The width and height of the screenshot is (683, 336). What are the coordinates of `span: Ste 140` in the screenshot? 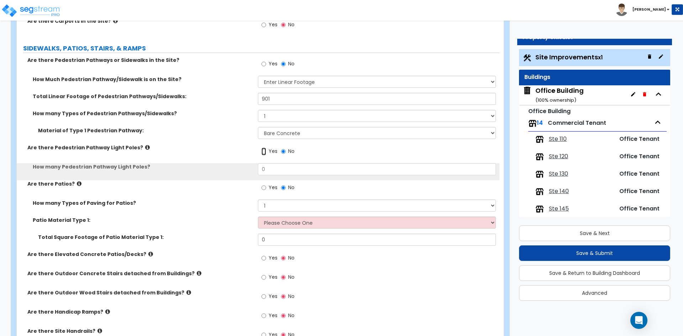 It's located at (559, 191).